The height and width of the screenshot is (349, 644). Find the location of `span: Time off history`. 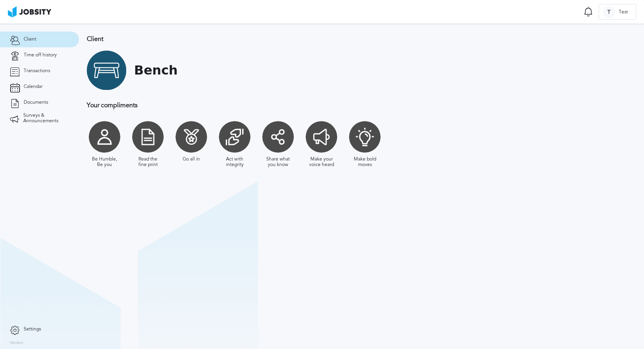

span: Time off history is located at coordinates (40, 55).